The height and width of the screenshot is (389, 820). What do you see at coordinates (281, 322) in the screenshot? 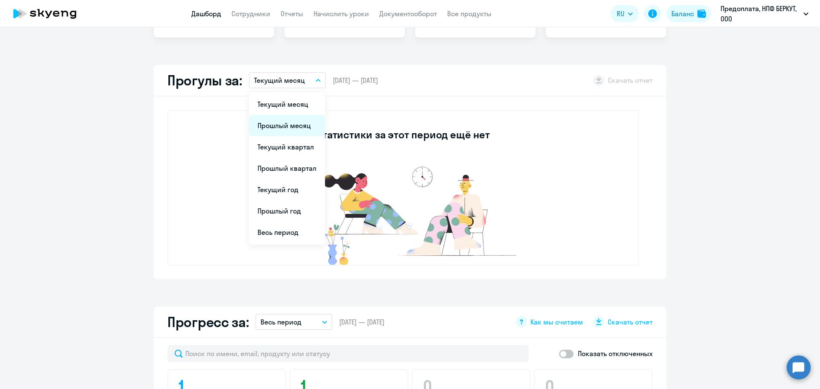
I see `p: Весь период` at bounding box center [281, 322].